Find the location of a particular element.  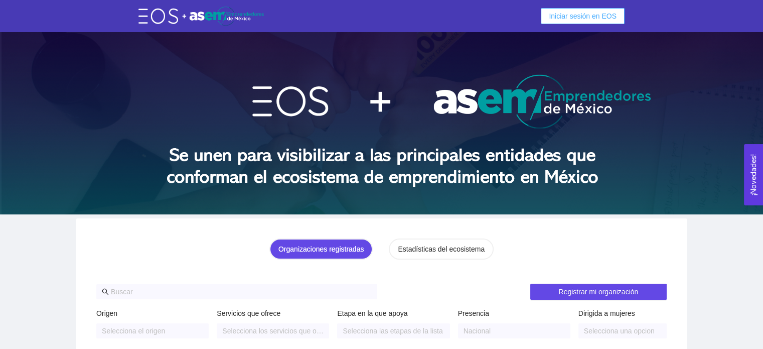

div: Organizaciones registradas is located at coordinates (321, 249).